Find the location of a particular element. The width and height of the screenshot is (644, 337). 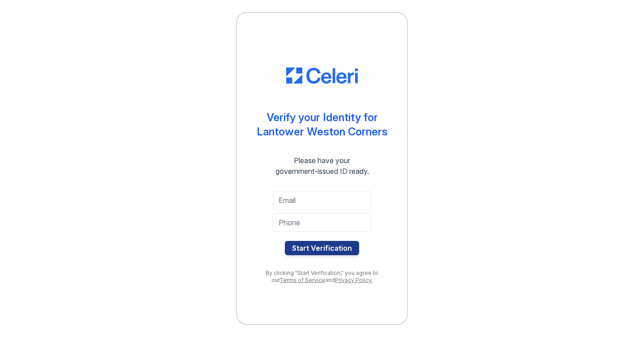

input: Phone is located at coordinates (322, 223).